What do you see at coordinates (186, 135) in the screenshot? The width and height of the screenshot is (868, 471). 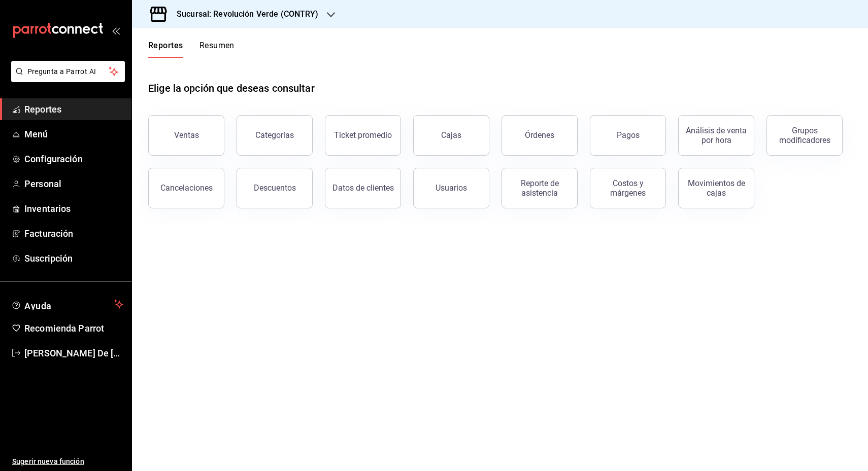 I see `div: Ventas` at bounding box center [186, 135].